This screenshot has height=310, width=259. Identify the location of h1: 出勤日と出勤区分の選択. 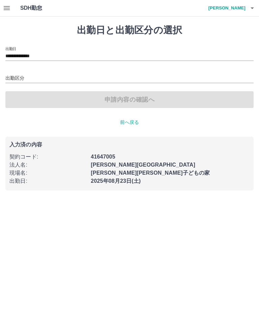
(129, 30).